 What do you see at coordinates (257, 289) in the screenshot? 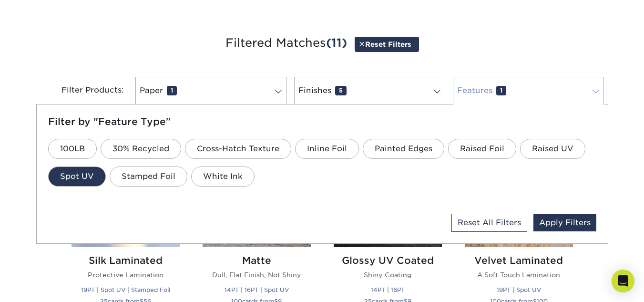
I see `small: 14PT | 16PT | Spot UV` at bounding box center [257, 289].